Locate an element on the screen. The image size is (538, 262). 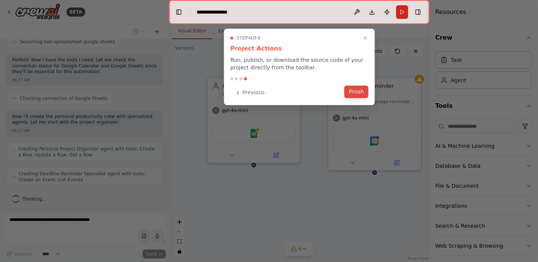
h3: Project Actions is located at coordinates (300, 49).